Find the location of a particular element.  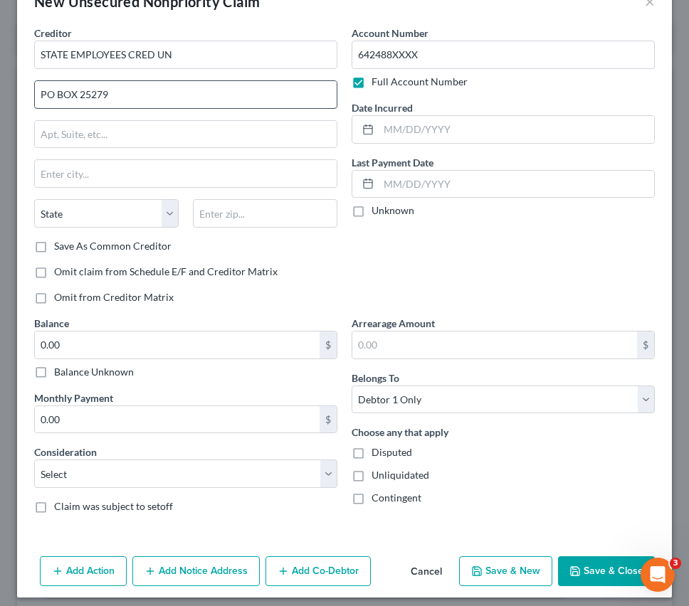

button: Add Action is located at coordinates (83, 571).